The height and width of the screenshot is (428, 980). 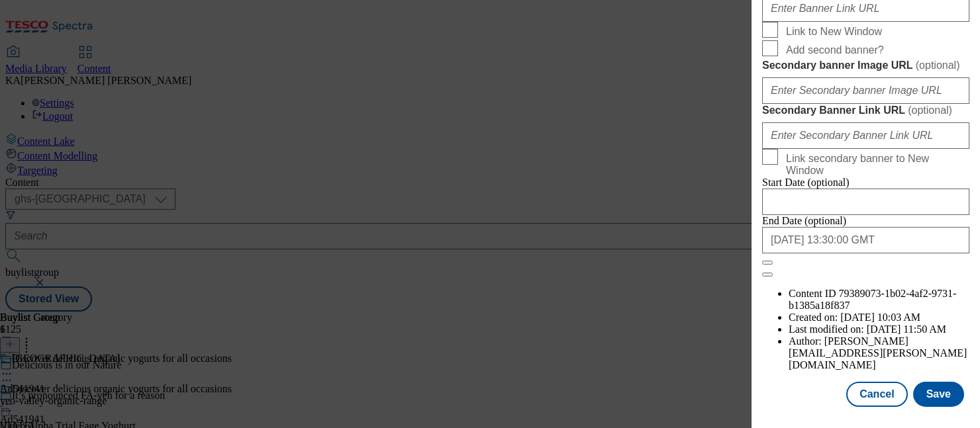 I want to click on span: Link secondary banner to New Window, so click(x=875, y=165).